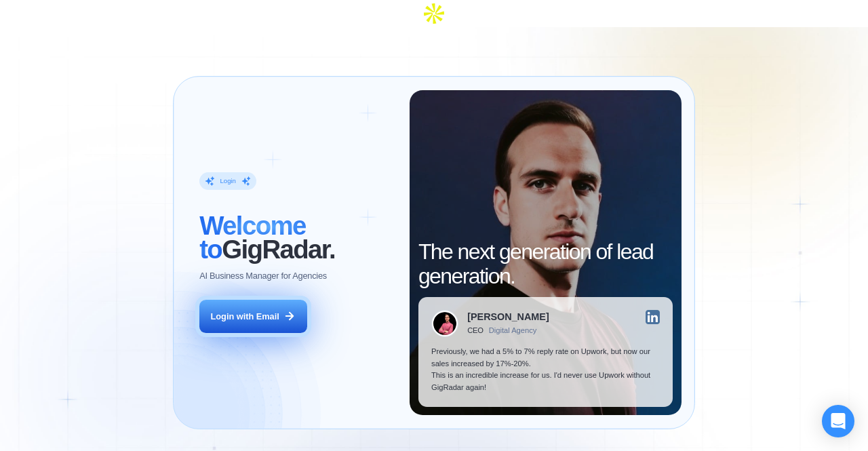  Describe the element at coordinates (263, 276) in the screenshot. I see `p: AI Business Manager for Agencies` at that location.